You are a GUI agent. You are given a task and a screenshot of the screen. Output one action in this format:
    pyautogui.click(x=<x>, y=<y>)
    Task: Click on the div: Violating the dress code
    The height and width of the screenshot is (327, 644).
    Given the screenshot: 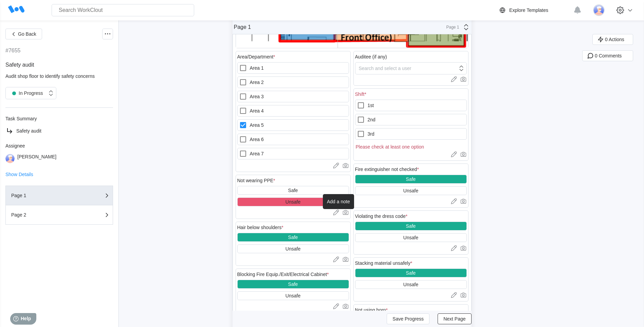 What is the action you would take?
    pyautogui.click(x=381, y=216)
    